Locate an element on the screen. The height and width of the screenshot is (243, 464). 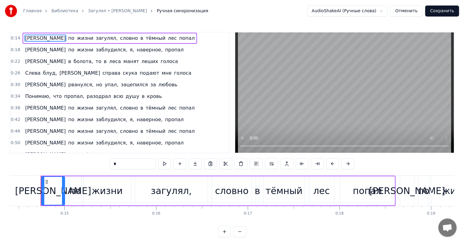
div: словно is located at coordinates (232, 190).